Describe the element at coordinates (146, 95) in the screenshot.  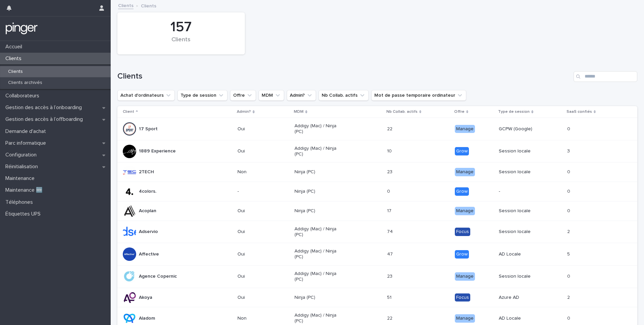
I see `button: Achat d'ordinateurs` at that location.